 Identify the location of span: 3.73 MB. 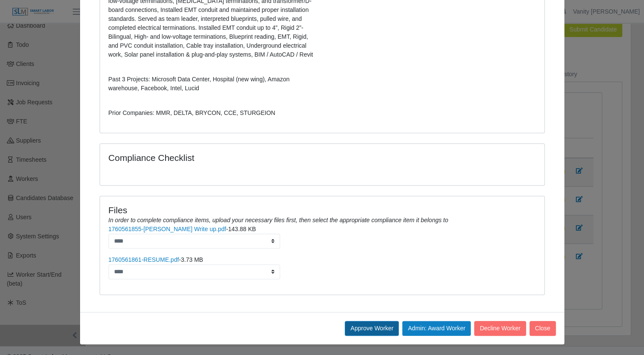
(192, 260).